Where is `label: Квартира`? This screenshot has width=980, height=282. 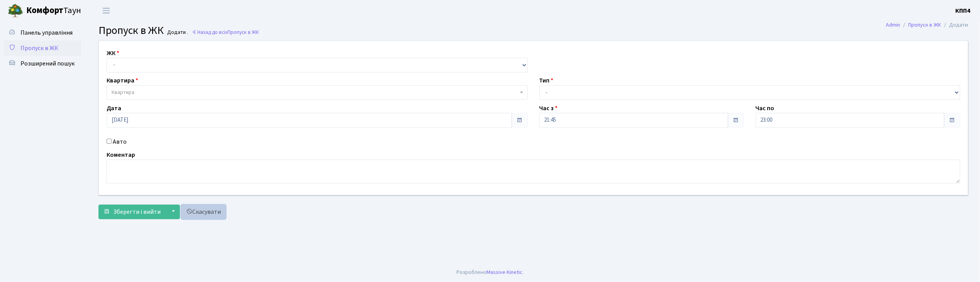 label: Квартира is located at coordinates (123, 81).